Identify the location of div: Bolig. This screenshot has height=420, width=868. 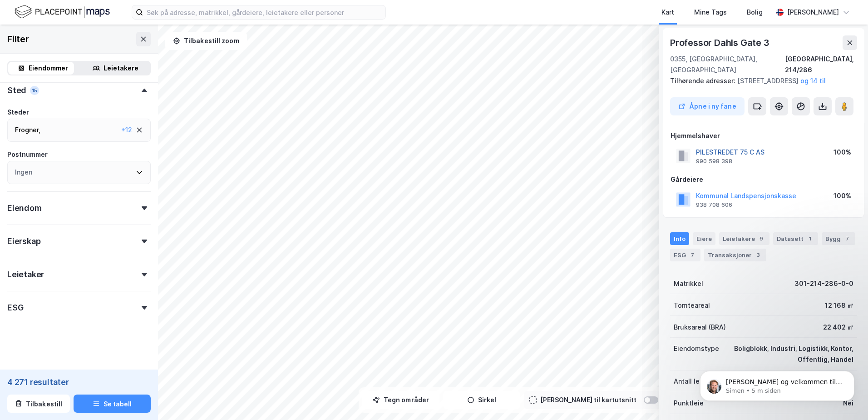
(754, 12).